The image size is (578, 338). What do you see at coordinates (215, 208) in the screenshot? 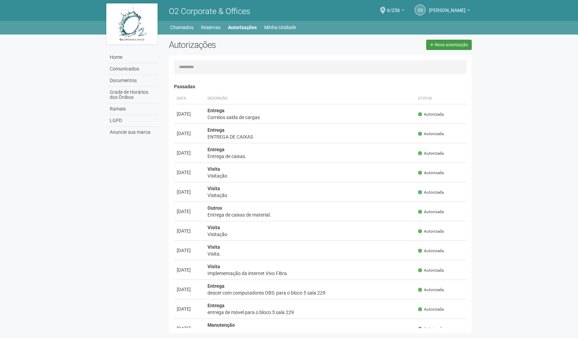
I see `strong: Outros` at bounding box center [215, 208].